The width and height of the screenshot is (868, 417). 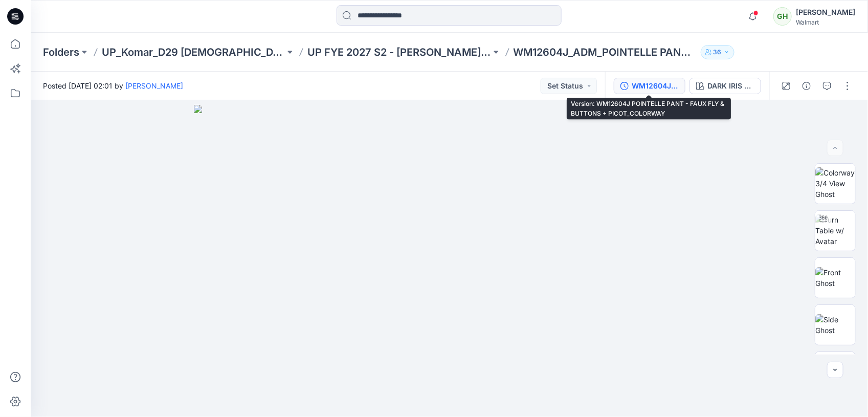 What do you see at coordinates (61, 52) in the screenshot?
I see `p: Folders` at bounding box center [61, 52].